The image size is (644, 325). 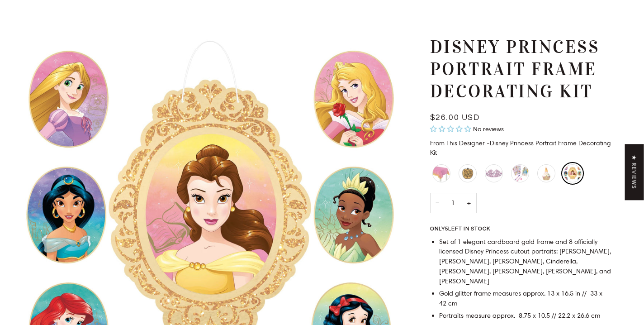 I want to click on li: Gold glitter frame measures approx. 13 x 16.5 in // 33 x 42 cm, so click(x=525, y=299).